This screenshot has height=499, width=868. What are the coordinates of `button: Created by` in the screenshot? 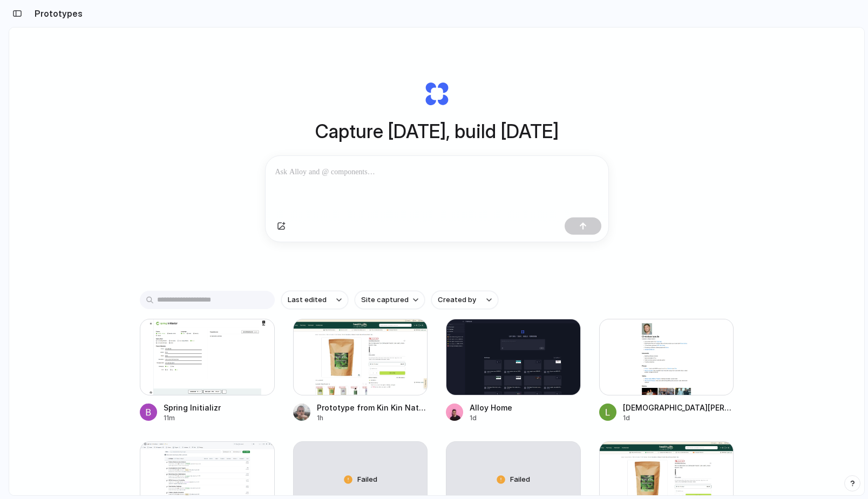 It's located at (465, 300).